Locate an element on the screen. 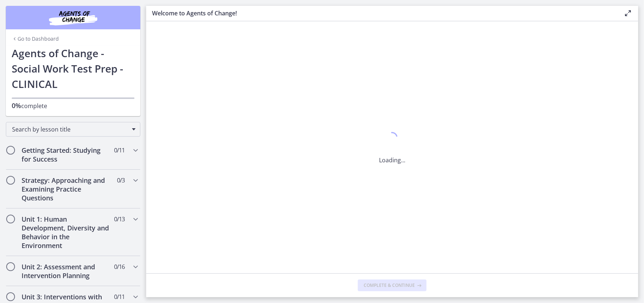 The height and width of the screenshot is (303, 644). span: Complete & continue is located at coordinates (390, 285).